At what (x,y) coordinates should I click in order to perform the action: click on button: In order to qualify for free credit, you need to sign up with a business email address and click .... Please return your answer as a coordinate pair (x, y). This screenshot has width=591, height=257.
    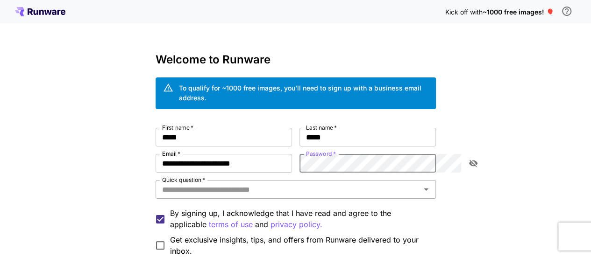
    Looking at the image, I should click on (566, 11).